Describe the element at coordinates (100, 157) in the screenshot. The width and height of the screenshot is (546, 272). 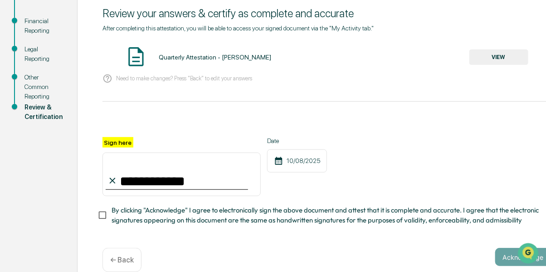
I see `span: Pylon` at that location.